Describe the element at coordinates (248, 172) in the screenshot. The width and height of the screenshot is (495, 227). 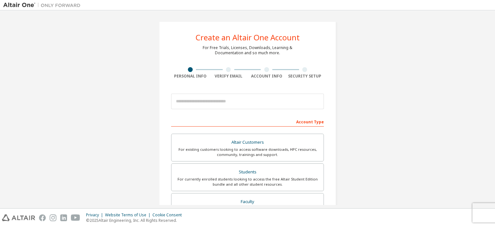
I see `div: Students` at that location.